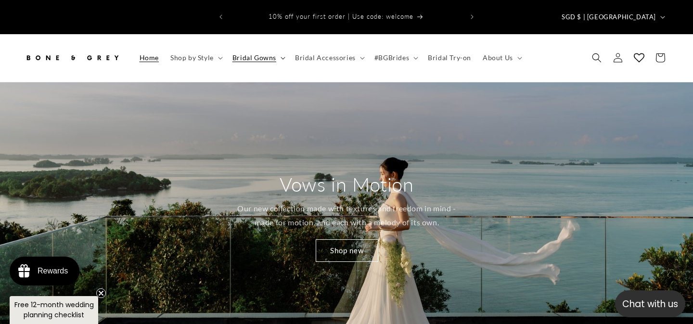 The image size is (693, 324). I want to click on h2: Vows in Motion, so click(347, 184).